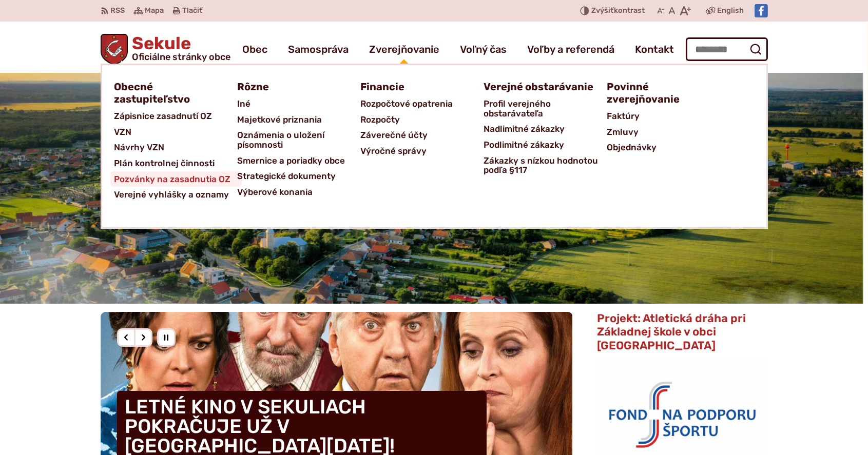 The image size is (868, 455). I want to click on span: Mapa, so click(155, 10).